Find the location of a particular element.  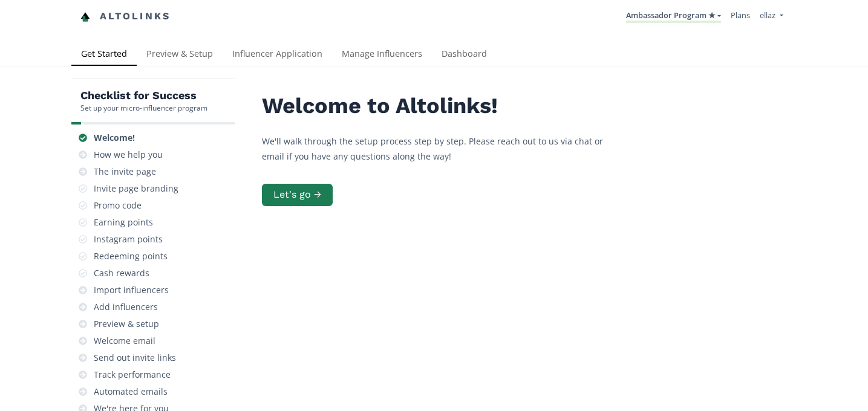

a: Dashboard is located at coordinates (464, 55).